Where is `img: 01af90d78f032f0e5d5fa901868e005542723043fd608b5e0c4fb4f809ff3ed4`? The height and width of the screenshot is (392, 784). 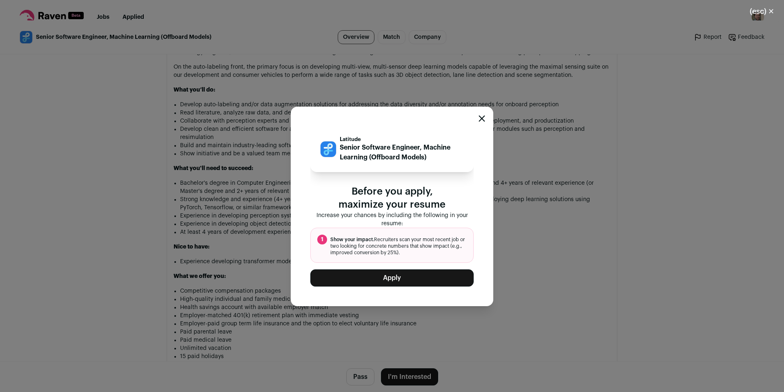
img: 01af90d78f032f0e5d5fa901868e005542723043fd608b5e0c4fb4f809ff3ed4 is located at coordinates (328, 149).